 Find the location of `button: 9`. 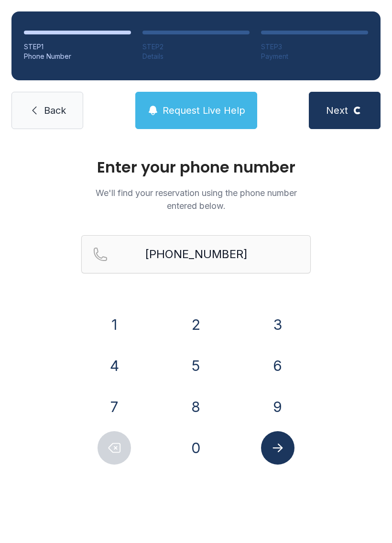

button: 9 is located at coordinates (278, 407).